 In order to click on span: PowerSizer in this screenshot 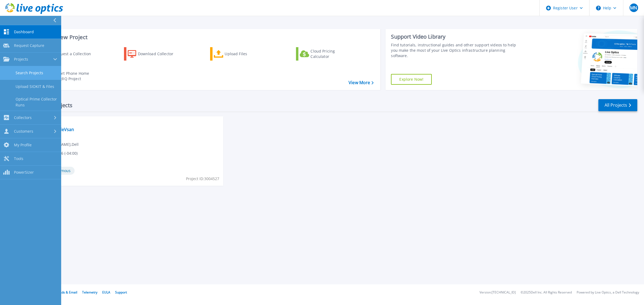, I will do `click(24, 172)`.